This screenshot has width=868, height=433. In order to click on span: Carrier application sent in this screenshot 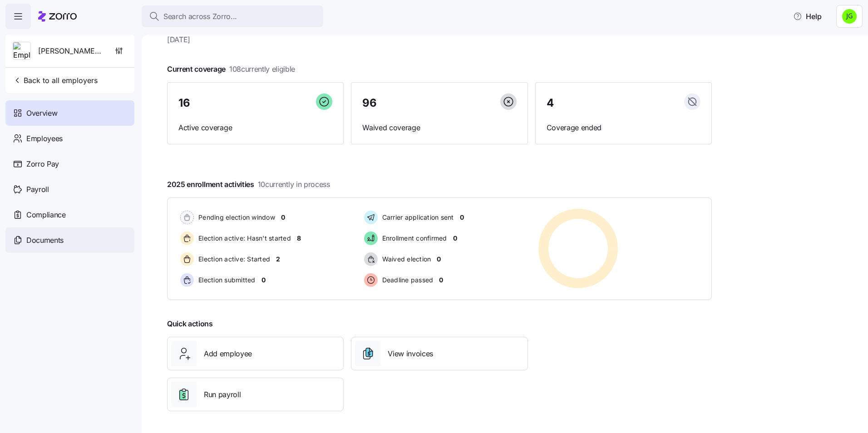, I will do `click(417, 217)`.